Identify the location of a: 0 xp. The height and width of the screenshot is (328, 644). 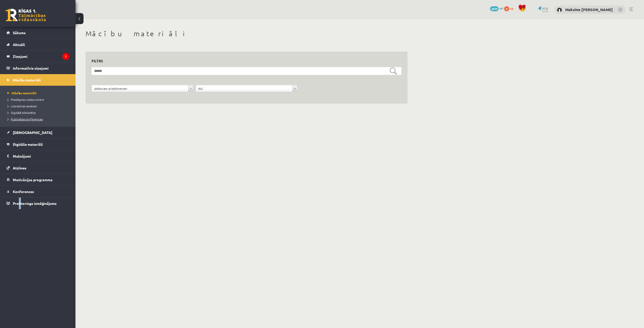
(510, 8).